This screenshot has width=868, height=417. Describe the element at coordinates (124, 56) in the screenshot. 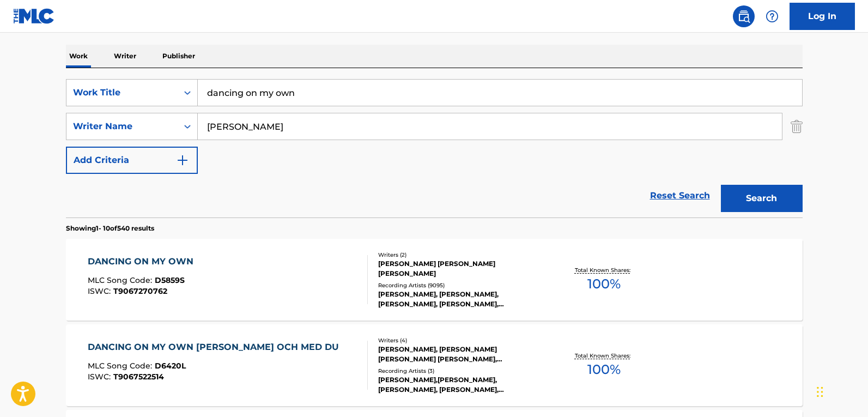

I see `p: Writer` at that location.